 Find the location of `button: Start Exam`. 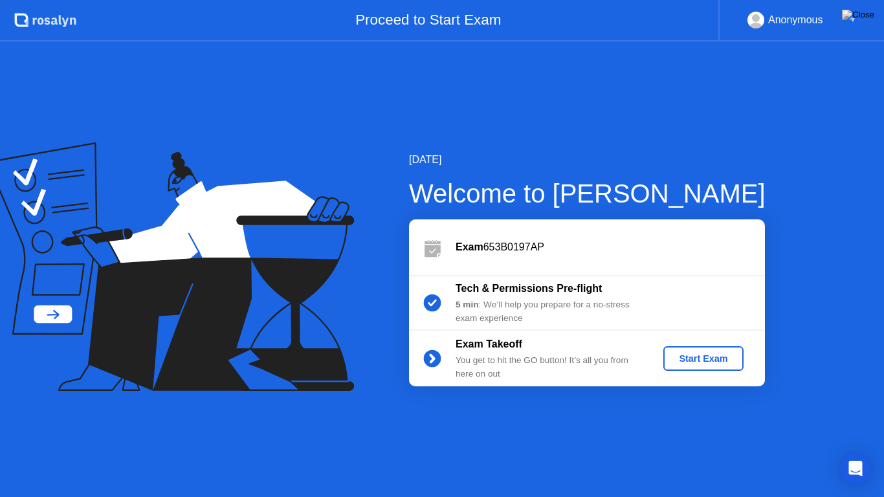

button: Start Exam is located at coordinates (703, 358).